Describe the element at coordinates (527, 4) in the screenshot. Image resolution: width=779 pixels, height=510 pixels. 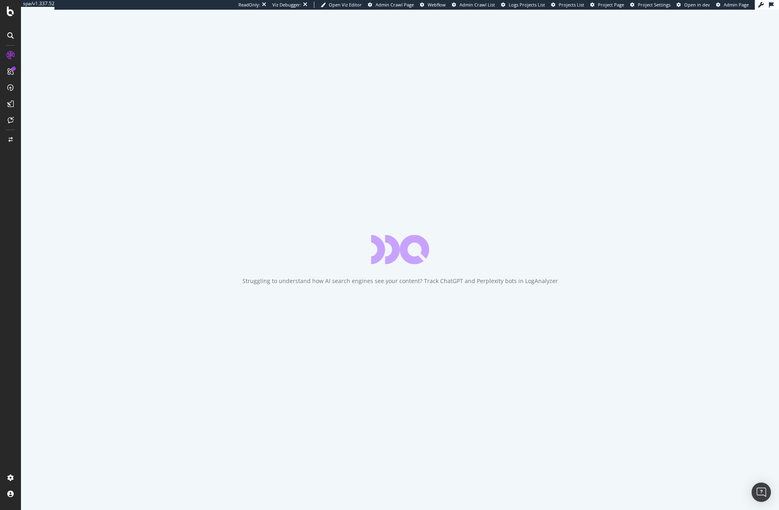
I see `span: Logs Projects List` at that location.